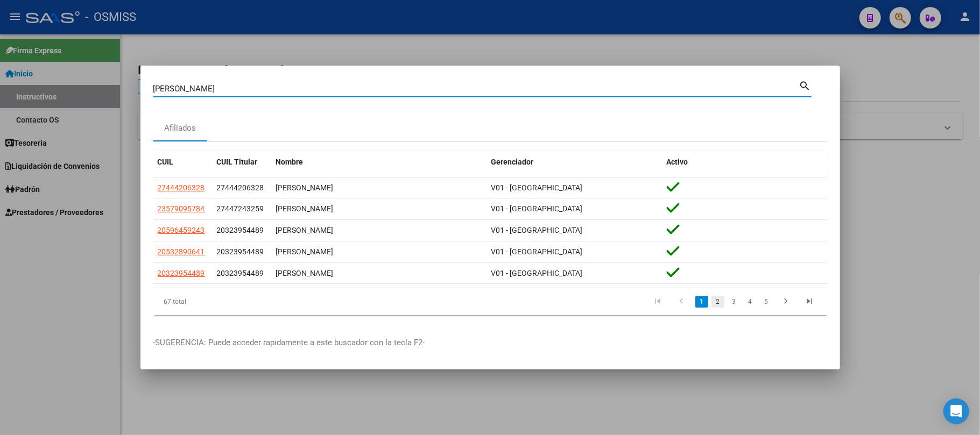 The height and width of the screenshot is (435, 980). I want to click on datatable-header-cell: Activo, so click(745, 162).